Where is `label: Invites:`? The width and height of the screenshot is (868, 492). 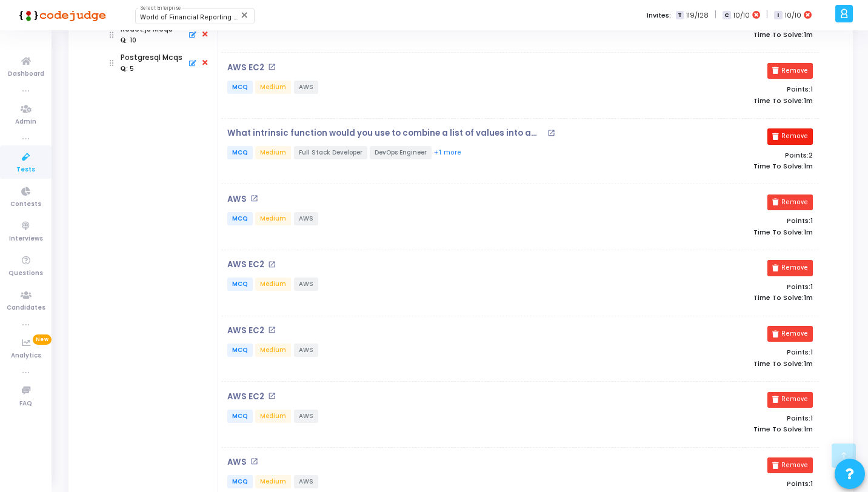
label: Invites: is located at coordinates (659, 15).